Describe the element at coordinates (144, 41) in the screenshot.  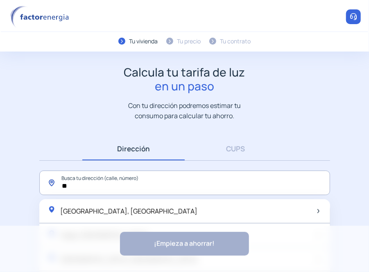
I see `div: Tu vivienda` at that location.